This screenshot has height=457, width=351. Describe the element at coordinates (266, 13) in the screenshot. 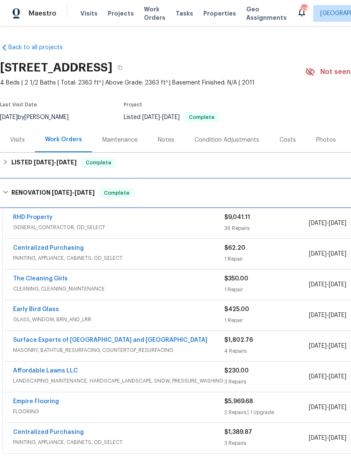

I see `span: Geo Assignments` at that location.